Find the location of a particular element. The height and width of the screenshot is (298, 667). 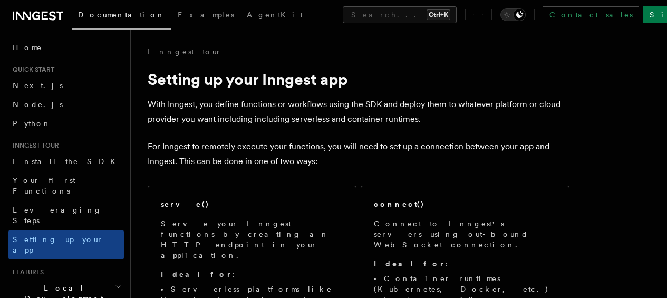

p: Connect to Inngest's servers using out-bound WebSocket connection. is located at coordinates (465, 234).